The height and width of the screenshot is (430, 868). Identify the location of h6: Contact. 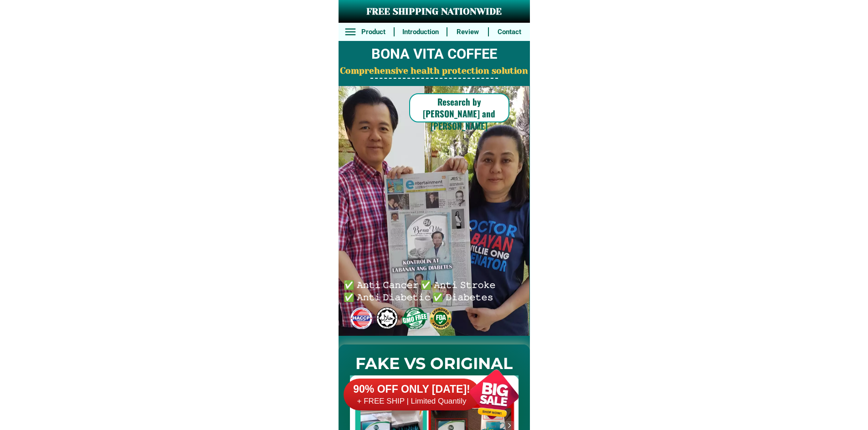
(509, 32).